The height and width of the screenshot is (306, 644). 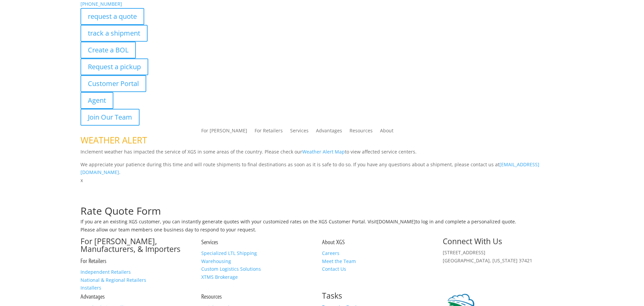 I want to click on a: Independent Retailers, so click(x=105, y=272).